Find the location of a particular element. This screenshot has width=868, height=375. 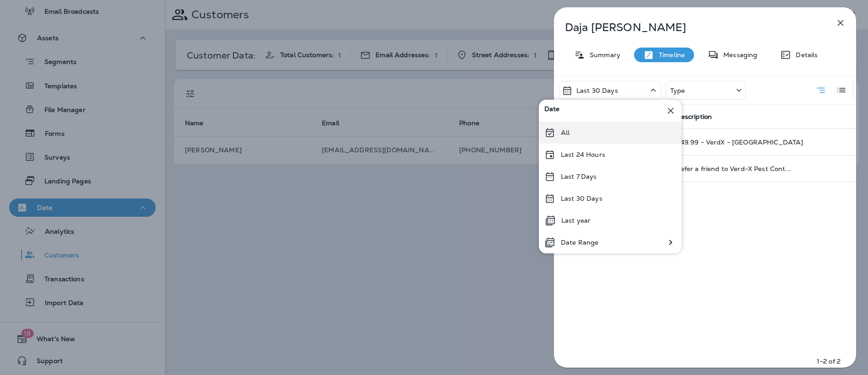

p: Details is located at coordinates (804, 55).